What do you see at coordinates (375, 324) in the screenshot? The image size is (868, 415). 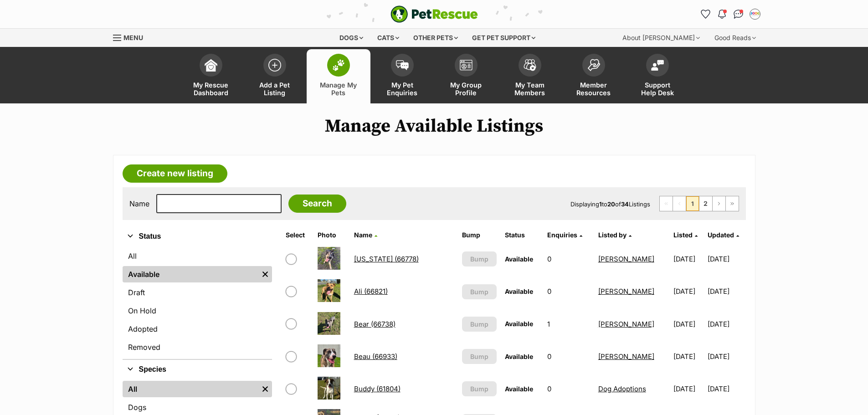 I see `a: Bear (66738)` at bounding box center [375, 324].